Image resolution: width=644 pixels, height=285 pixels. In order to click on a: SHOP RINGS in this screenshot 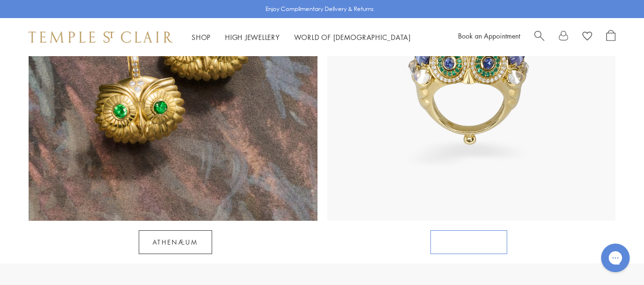, I will do `click(468, 243)`.